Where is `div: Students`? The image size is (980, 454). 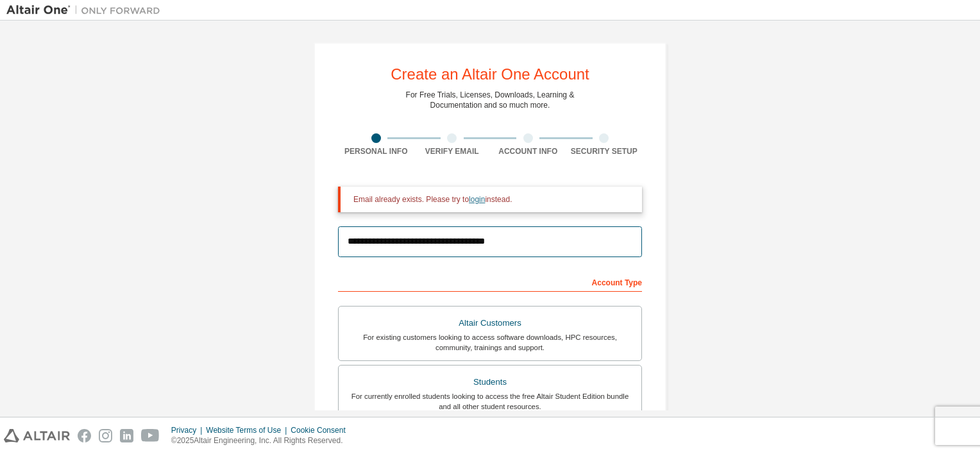
div: Students is located at coordinates (490, 382).